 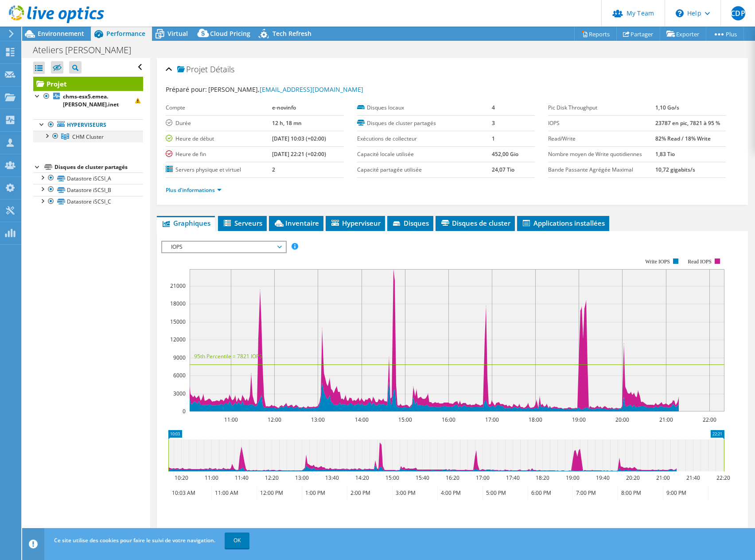 I want to click on text: 15:40, so click(x=423, y=477).